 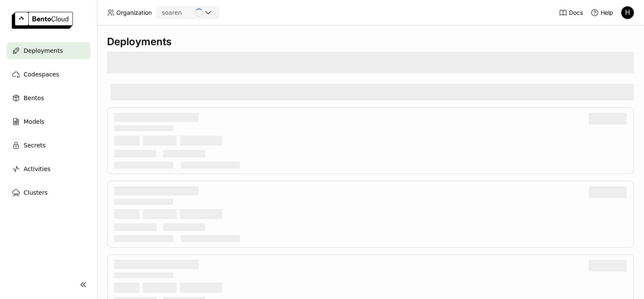 I want to click on a: Docs, so click(x=571, y=12).